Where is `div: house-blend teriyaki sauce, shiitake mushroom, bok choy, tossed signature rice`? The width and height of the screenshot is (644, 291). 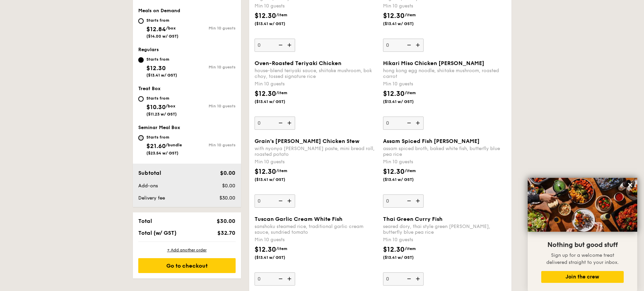
div: house-blend teriyaki sauce, shiitake mushroom, bok choy, tossed signature rice is located at coordinates (316, 74).